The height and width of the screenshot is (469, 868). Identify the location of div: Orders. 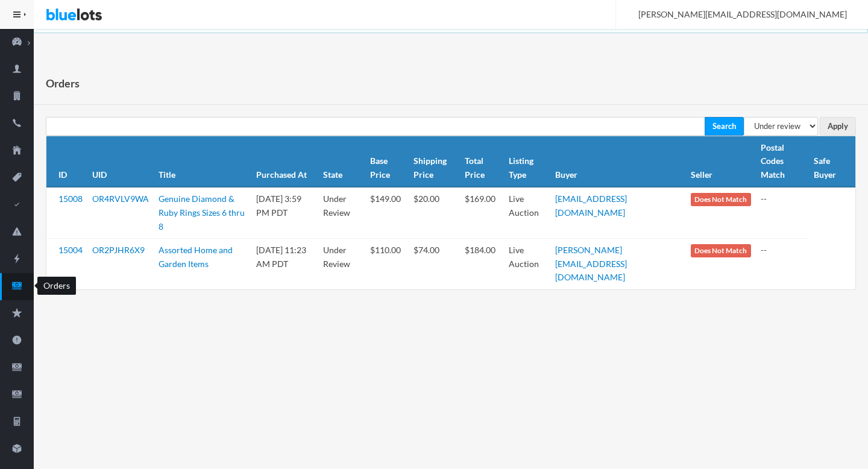
(57, 286).